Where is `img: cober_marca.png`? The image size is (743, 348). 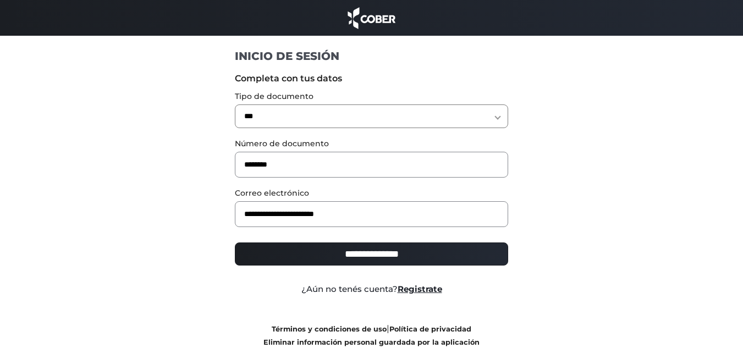 img: cober_marca.png is located at coordinates (372, 18).